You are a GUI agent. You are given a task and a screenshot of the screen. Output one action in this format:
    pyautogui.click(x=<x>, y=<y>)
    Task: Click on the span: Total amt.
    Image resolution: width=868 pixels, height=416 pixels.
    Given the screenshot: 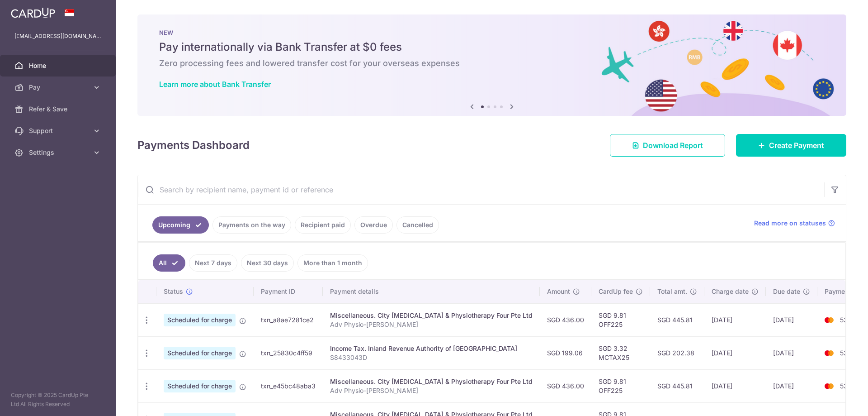 What is the action you would take?
    pyautogui.click(x=672, y=292)
    